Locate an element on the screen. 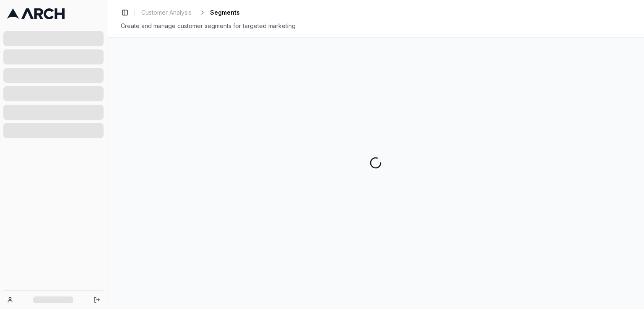  a: Customer Analysis is located at coordinates (167, 13).